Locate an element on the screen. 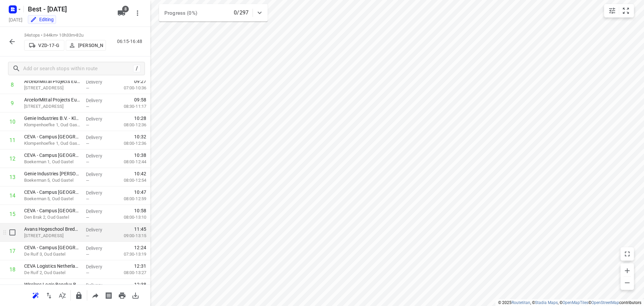 The image size is (644, 306). p: Den Brak 2, Oud Gastel is located at coordinates (52, 217).